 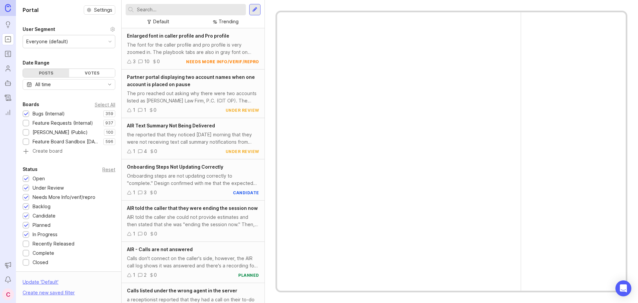 What do you see at coordinates (145, 275) in the screenshot?
I see `div: 2` at bounding box center [145, 275].